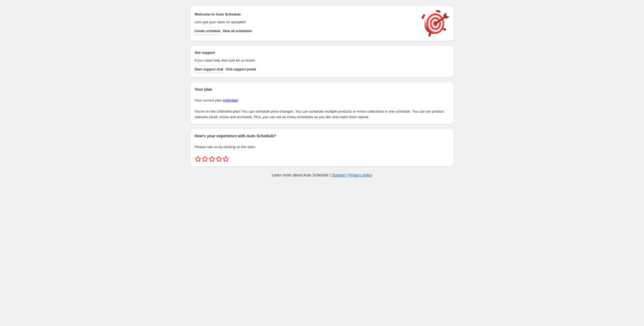 This screenshot has height=326, width=644. Describe the element at coordinates (322, 175) in the screenshot. I see `p: Learn more about Auto Schedule | |` at that location.